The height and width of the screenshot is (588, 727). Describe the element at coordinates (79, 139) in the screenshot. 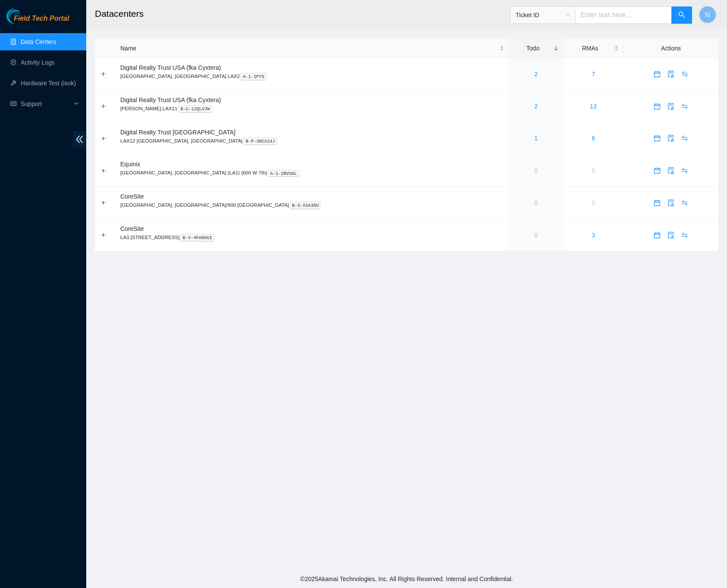

I see `span: double-left` at that location.